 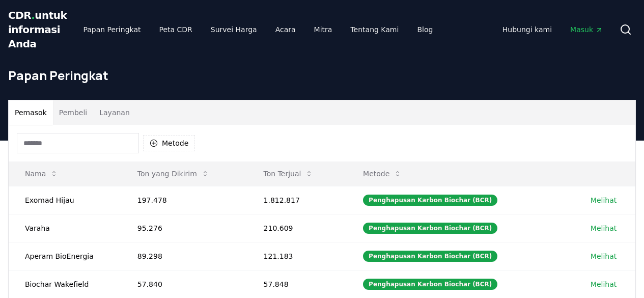 What do you see at coordinates (374, 30) in the screenshot?
I see `a: Tentang Kami` at bounding box center [374, 30].